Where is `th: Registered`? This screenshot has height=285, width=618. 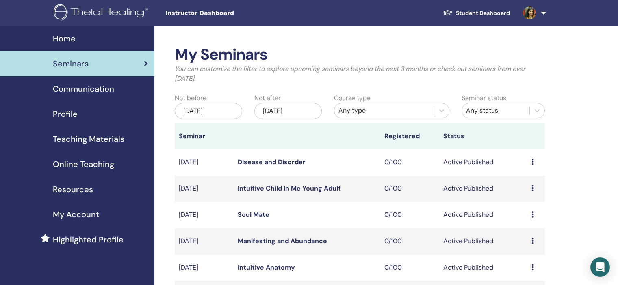
th: Registered is located at coordinates (409, 136).